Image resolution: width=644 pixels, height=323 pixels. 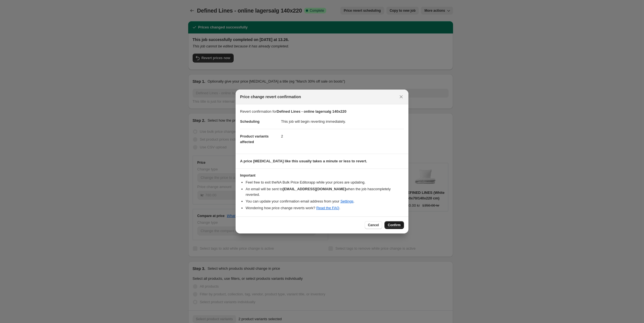 What do you see at coordinates (328, 208) in the screenshot?
I see `a: Read the FAQ` at bounding box center [328, 208].